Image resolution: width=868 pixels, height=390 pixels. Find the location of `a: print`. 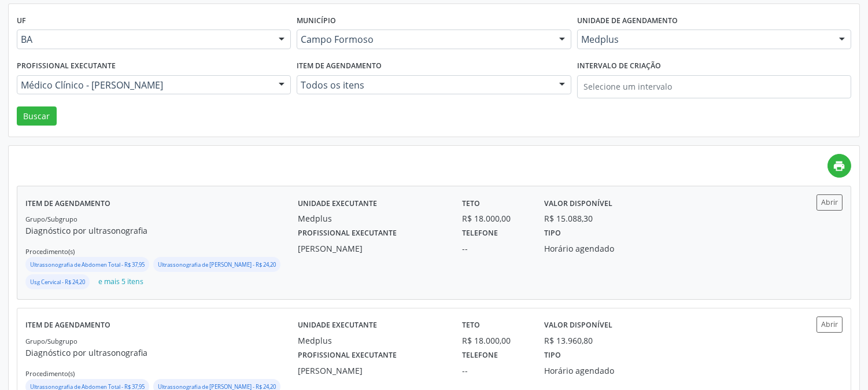

a: print is located at coordinates (839, 165).